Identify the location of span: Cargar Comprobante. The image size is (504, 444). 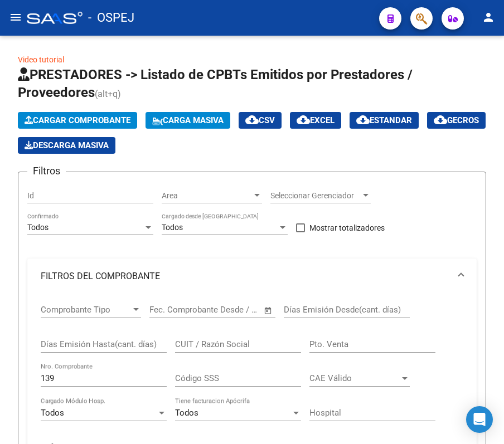
(78, 120).